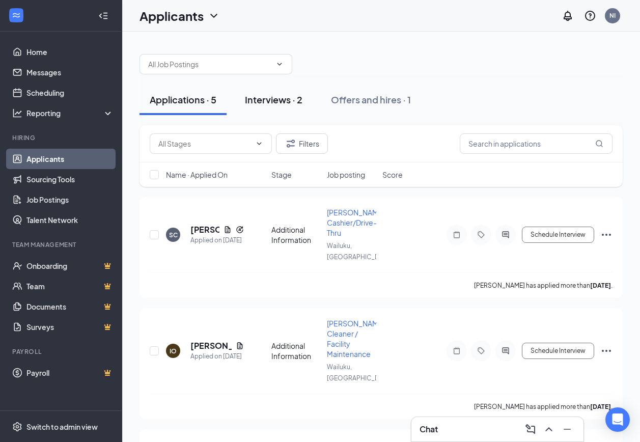 The image size is (640, 442). What do you see at coordinates (346, 175) in the screenshot?
I see `span: Job posting` at bounding box center [346, 175].